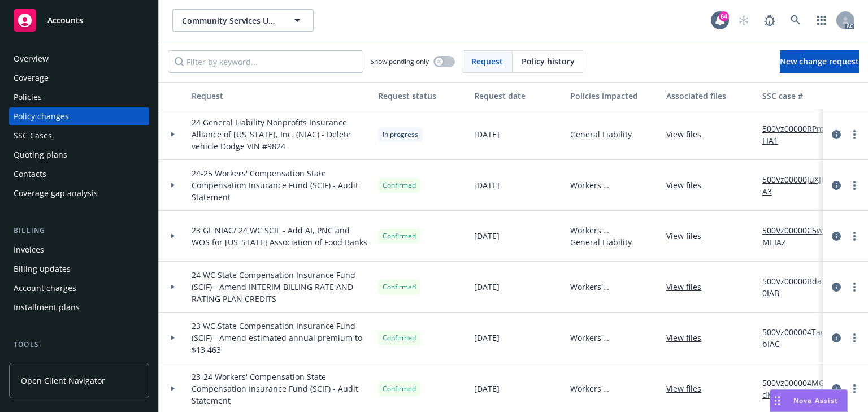 The height and width of the screenshot is (412, 868). I want to click on button: Policies impacted, so click(613, 96).